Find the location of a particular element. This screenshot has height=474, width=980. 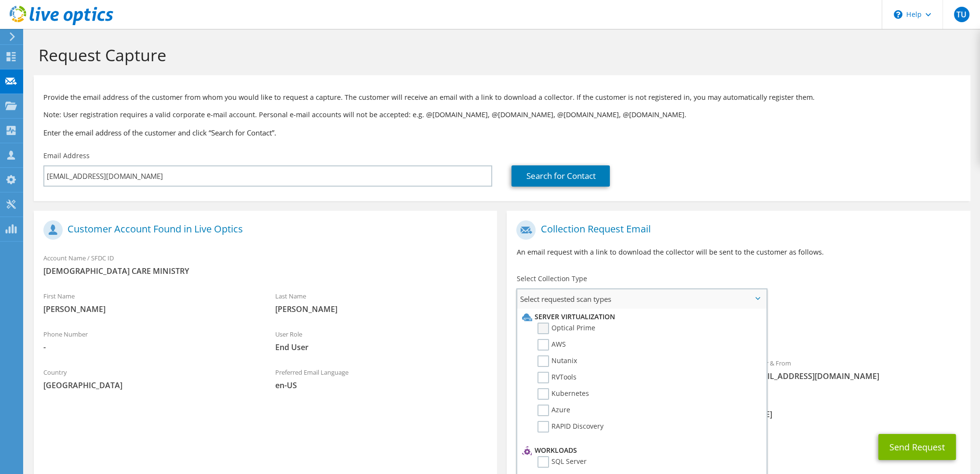

div: Phone Number is located at coordinates (150, 340).